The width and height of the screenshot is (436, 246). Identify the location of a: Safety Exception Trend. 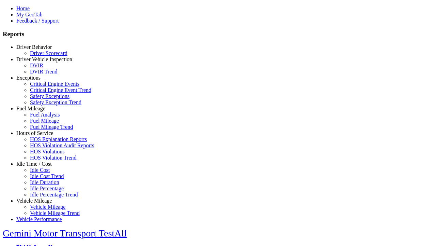
(56, 102).